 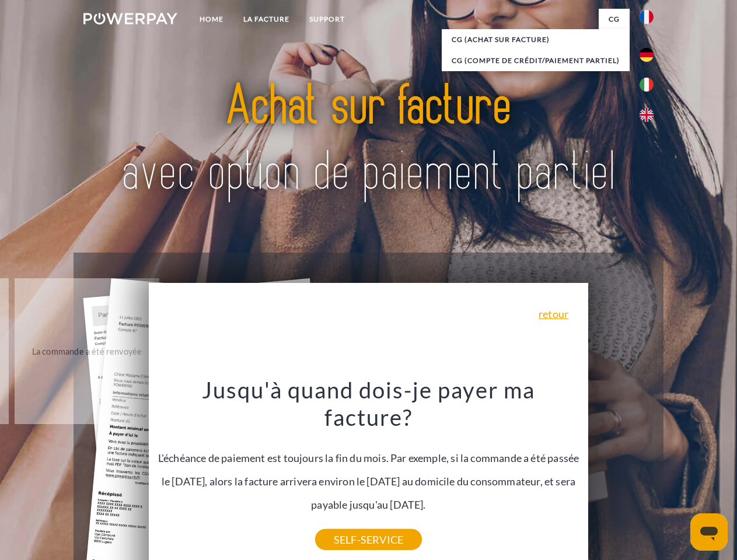 I want to click on a: LA FACTURE, so click(x=266, y=19).